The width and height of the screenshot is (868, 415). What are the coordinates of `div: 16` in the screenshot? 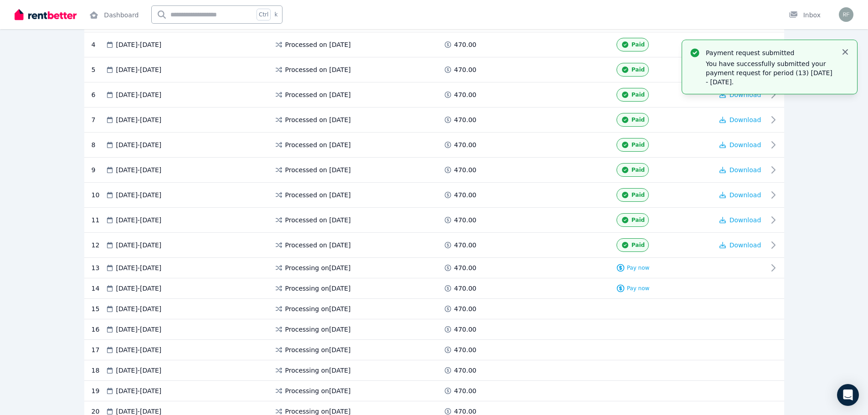 It's located at (99, 329).